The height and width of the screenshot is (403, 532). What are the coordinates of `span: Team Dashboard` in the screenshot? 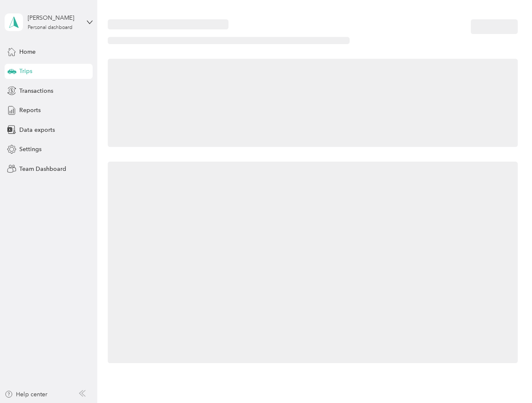 It's located at (43, 168).